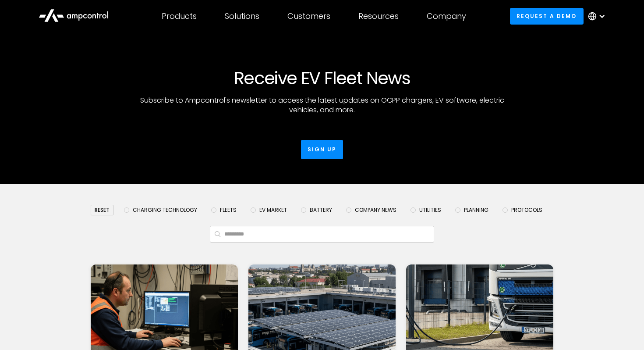 The height and width of the screenshot is (350, 644). I want to click on a: Request a demo, so click(547, 16).